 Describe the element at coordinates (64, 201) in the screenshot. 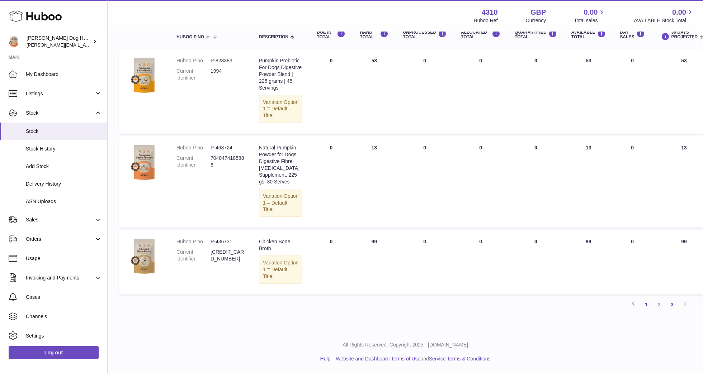

I see `span: ASN Uploads` at that location.